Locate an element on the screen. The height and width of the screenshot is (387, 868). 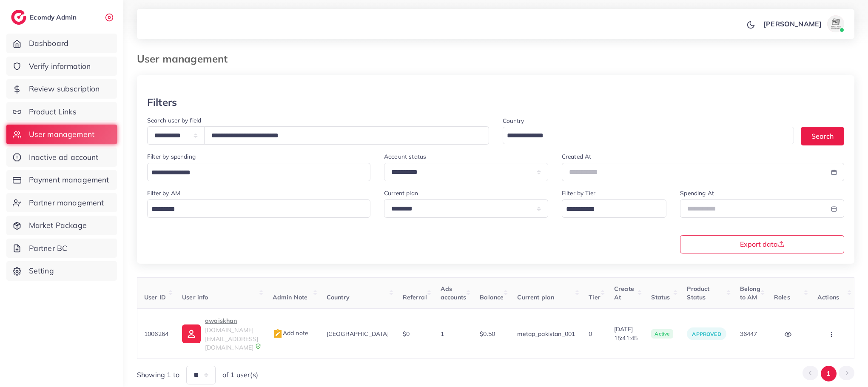
span: User management is located at coordinates (61, 134).